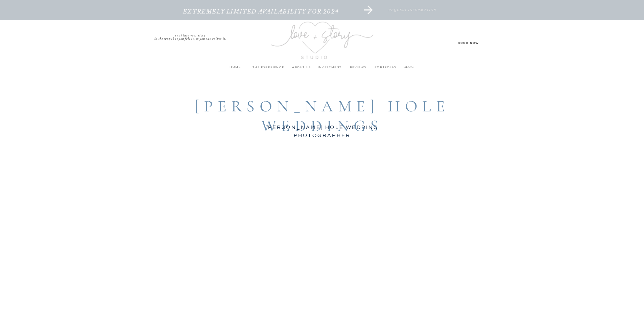  Describe the element at coordinates (469, 43) in the screenshot. I see `p: Book Now` at that location.